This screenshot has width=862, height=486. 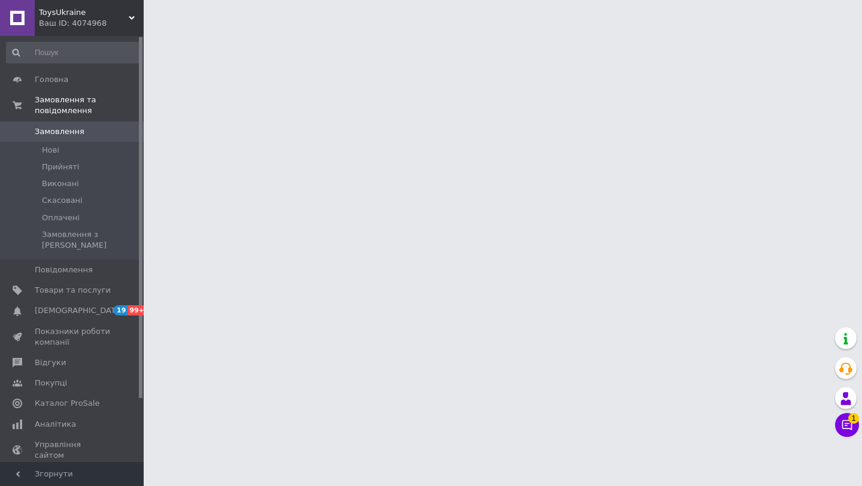 What do you see at coordinates (51, 383) in the screenshot?
I see `span: Покупці` at bounding box center [51, 383].